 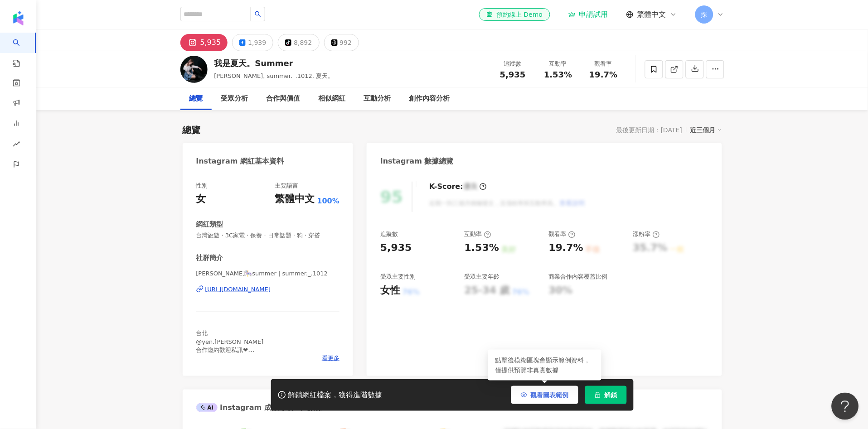 What do you see at coordinates (209, 225) in the screenshot?
I see `div: 網紅類型` at bounding box center [209, 225].